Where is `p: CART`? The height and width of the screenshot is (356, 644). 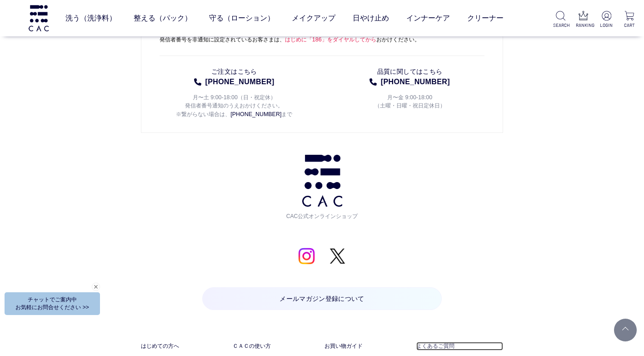
p: CART is located at coordinates (630, 25).